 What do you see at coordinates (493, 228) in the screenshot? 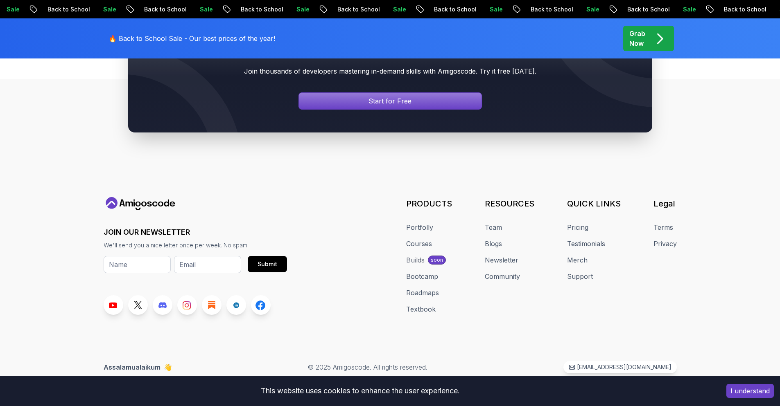
I see `a: Team` at bounding box center [493, 228].